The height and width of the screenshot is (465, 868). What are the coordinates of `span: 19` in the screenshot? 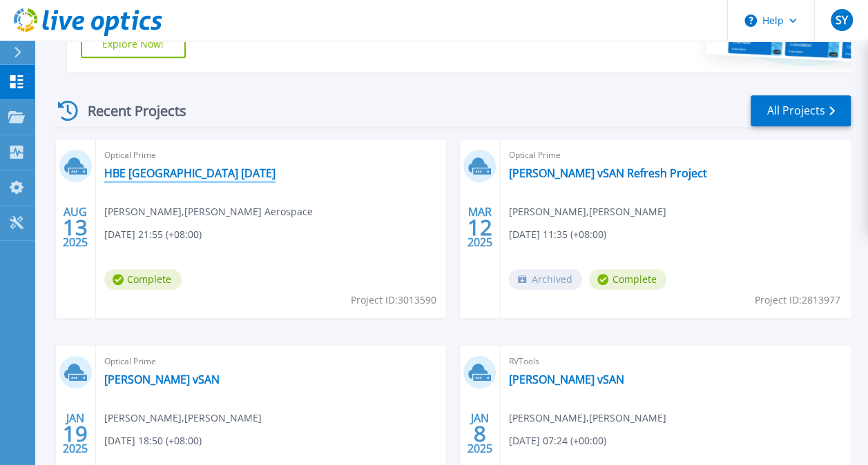 It's located at (76, 434).